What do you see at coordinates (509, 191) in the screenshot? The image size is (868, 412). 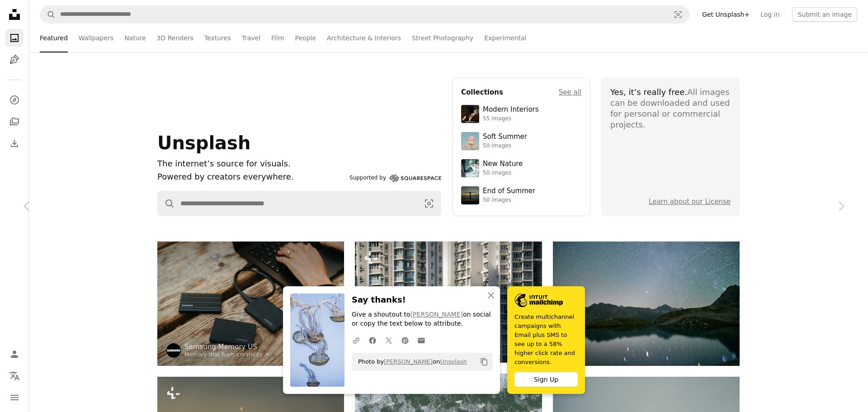 I see `div: End of Summer` at bounding box center [509, 191].